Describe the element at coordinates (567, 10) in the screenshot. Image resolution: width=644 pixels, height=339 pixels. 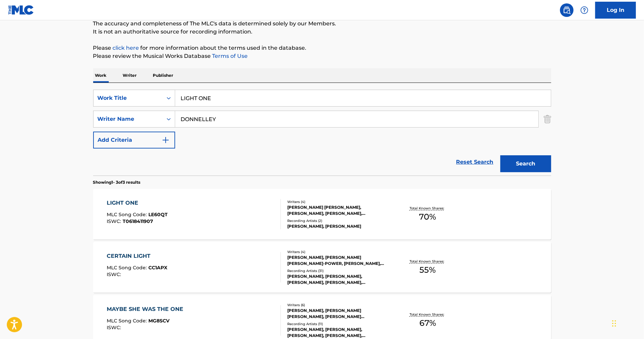
I see `a: Public Search` at that location.